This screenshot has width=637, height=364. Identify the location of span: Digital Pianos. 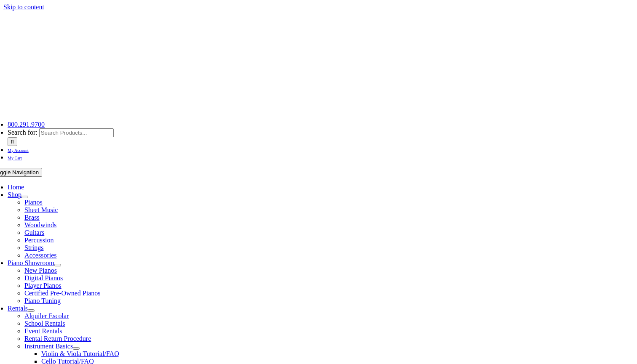
(43, 278).